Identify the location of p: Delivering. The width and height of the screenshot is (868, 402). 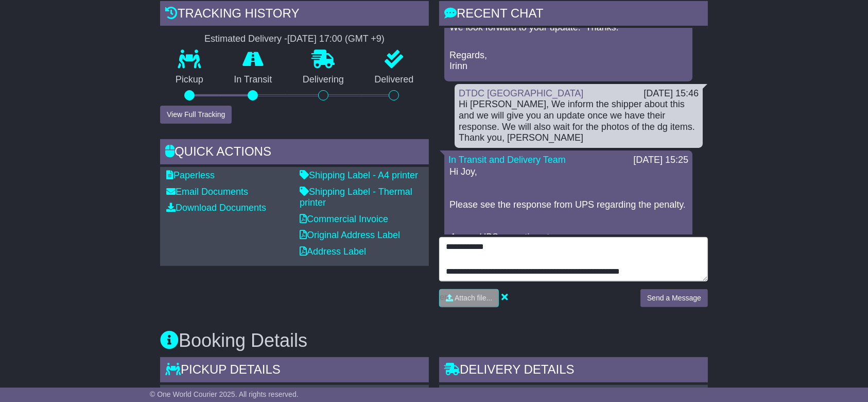
(323, 80).